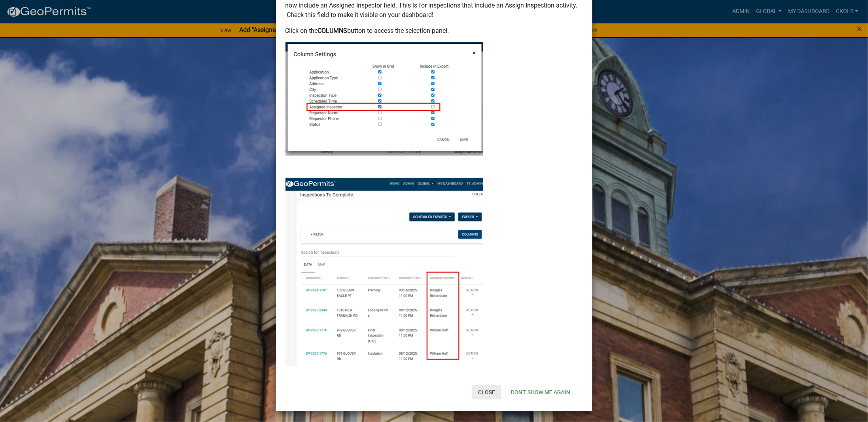  I want to click on img: image_04b05459-b3a8-4cc5-8b33-a24db39f82db.png, so click(384, 98).